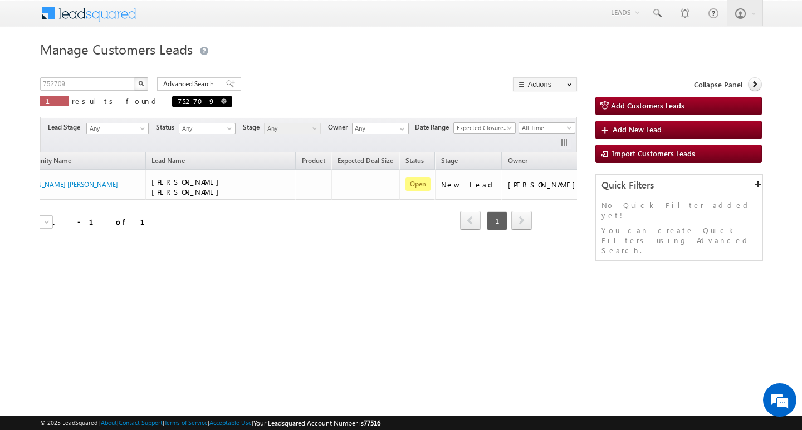  I want to click on span: Advanced Search, so click(190, 84).